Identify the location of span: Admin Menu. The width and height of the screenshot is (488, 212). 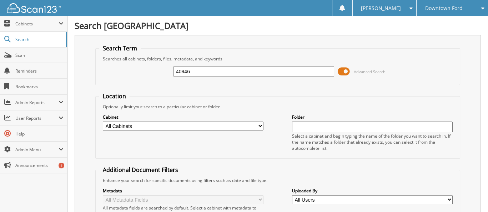
(37, 149).